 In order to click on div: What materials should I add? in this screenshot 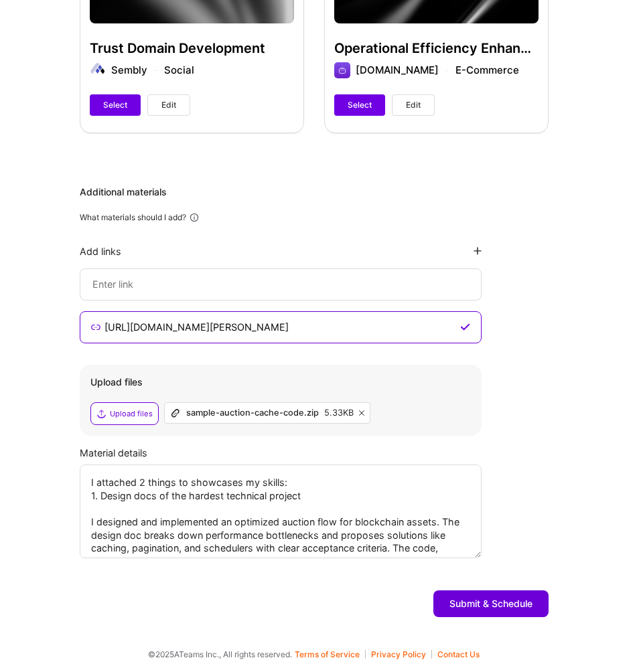, I will do `click(133, 217)`.